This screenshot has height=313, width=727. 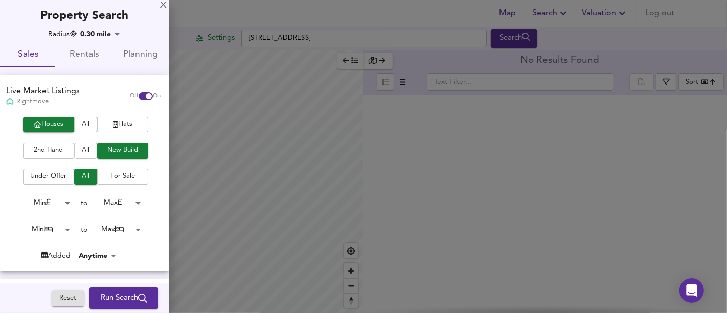 I want to click on button: Reset, so click(x=68, y=298).